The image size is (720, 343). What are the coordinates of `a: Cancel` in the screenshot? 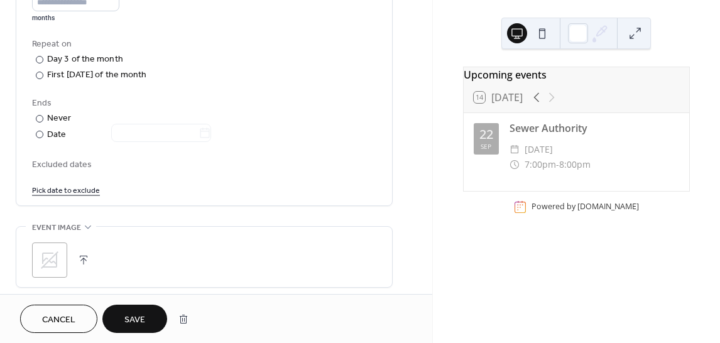 It's located at (58, 319).